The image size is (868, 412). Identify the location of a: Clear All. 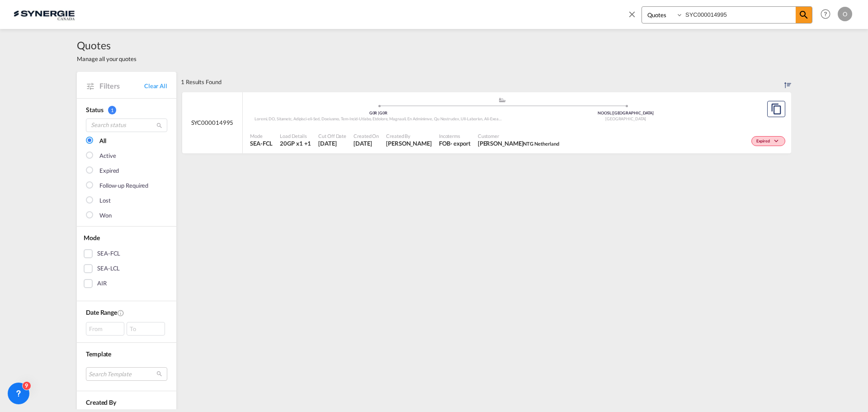
(156, 86).